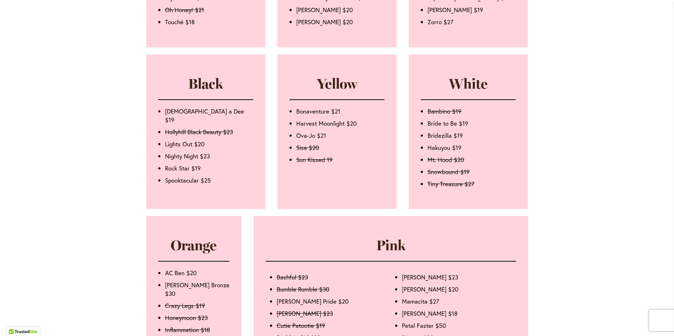  What do you see at coordinates (468, 84) in the screenshot?
I see `strong: White` at bounding box center [468, 84].